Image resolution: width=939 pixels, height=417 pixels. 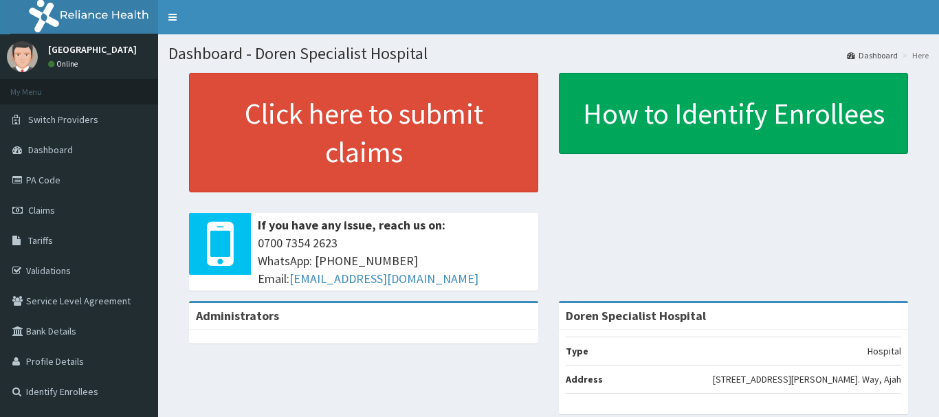 I want to click on a: How to Identify Enrollees, so click(x=733, y=113).